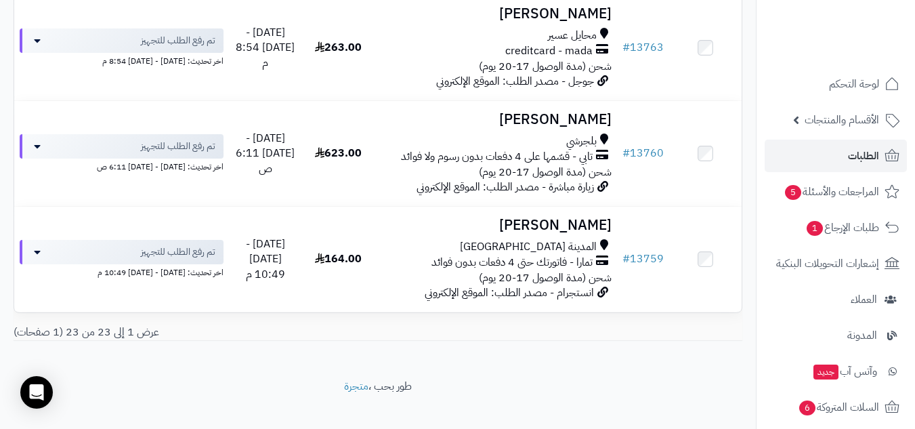  What do you see at coordinates (836, 300) in the screenshot?
I see `a: العملاء` at bounding box center [836, 300].